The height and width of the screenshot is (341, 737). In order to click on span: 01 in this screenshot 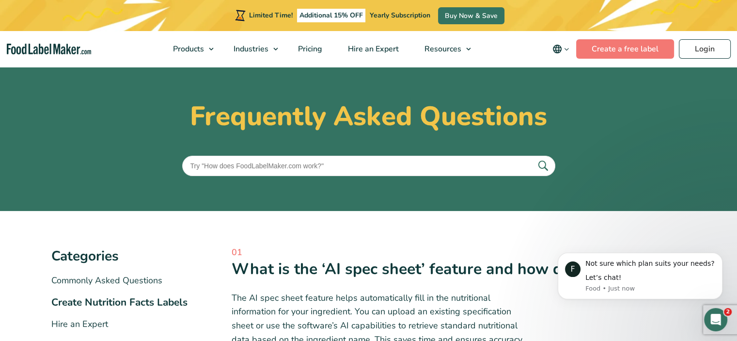, I will do `click(459, 252)`.